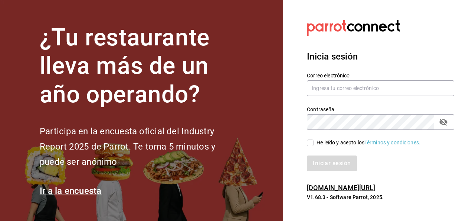  Describe the element at coordinates (381, 109) in the screenshot. I see `label: Contraseña` at that location.